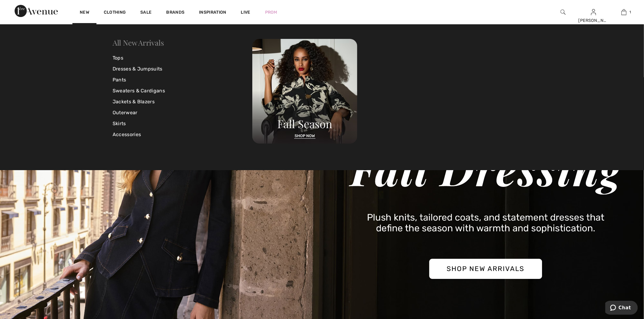 The height and width of the screenshot is (319, 644). I want to click on a: Sweaters & Cardigans, so click(182, 91).